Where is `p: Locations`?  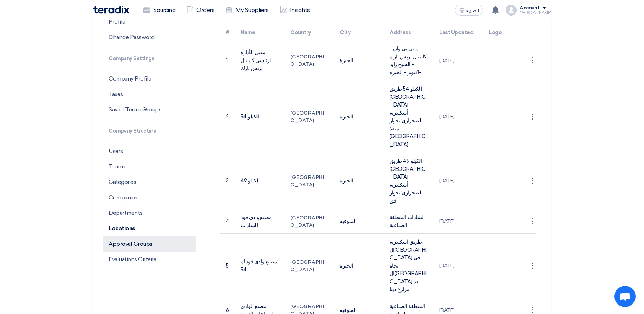 p: Locations is located at coordinates (149, 228).